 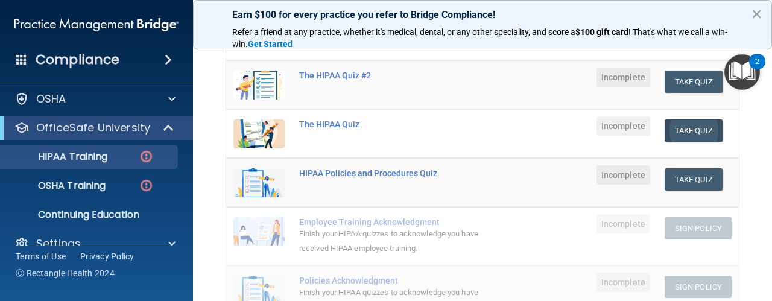 What do you see at coordinates (390, 241) in the screenshot?
I see `div: Finish your HIPAA quizzes to acknowledge you have received HIPAA employee training.` at bounding box center [390, 241].